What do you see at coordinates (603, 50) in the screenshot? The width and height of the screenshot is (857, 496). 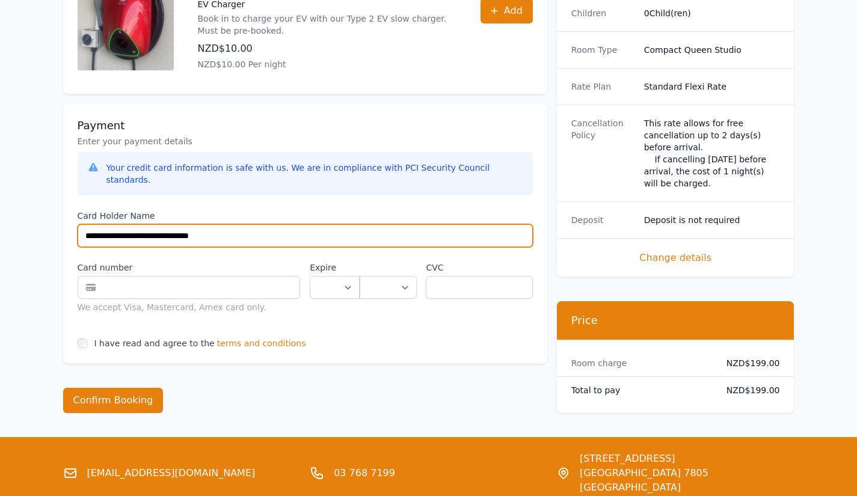 I see `dt: Room Type` at bounding box center [603, 50].